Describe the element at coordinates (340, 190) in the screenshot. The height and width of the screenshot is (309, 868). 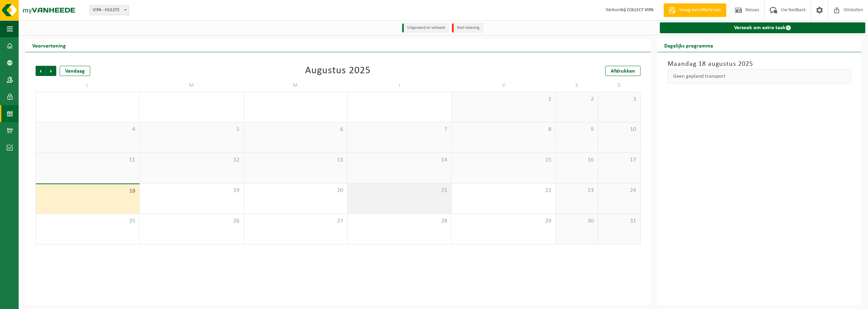
I see `font: 20` at that location.